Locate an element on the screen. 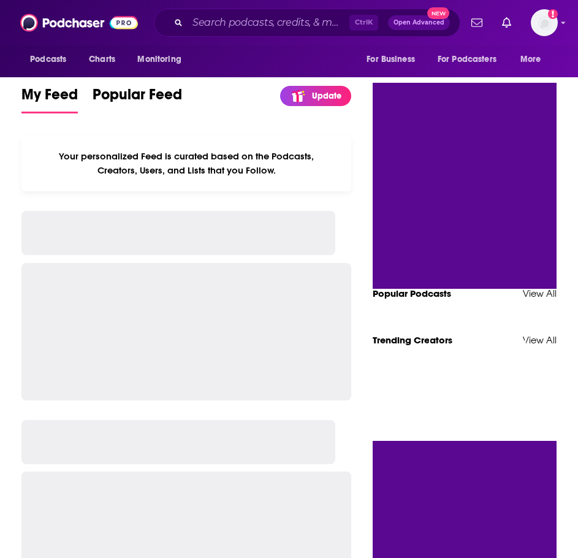 Image resolution: width=578 pixels, height=558 pixels. a: Popular Podcasts is located at coordinates (412, 293).